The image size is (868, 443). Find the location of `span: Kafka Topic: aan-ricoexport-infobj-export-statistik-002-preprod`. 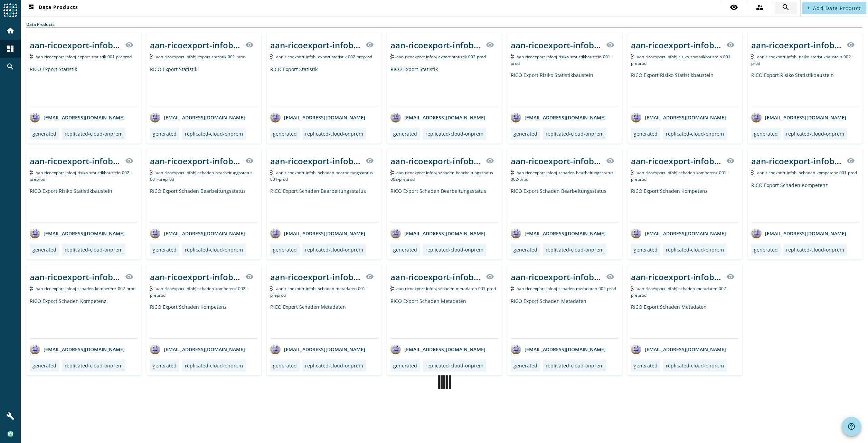

span: Kafka Topic: aan-ricoexport-infobj-export-statistik-002-preprod is located at coordinates (325, 57).